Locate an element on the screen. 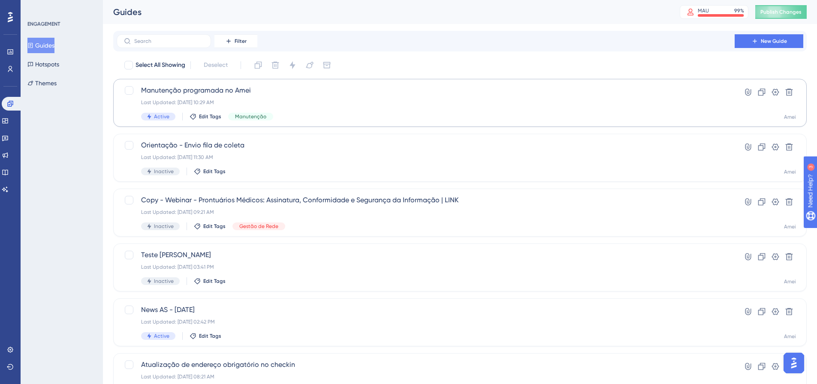 The width and height of the screenshot is (817, 384). span: Atualização de endereço obrigatório no checkin is located at coordinates (425, 365).